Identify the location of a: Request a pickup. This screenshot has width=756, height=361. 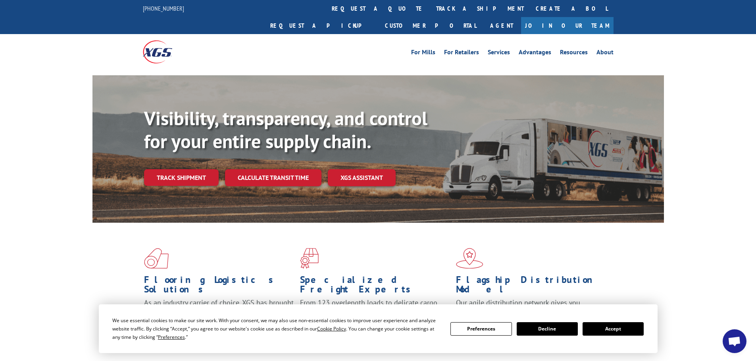
(321, 25).